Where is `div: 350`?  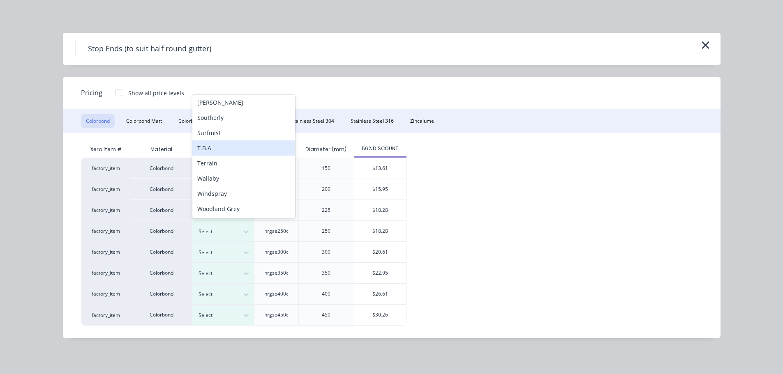 div: 350 is located at coordinates (326, 273).